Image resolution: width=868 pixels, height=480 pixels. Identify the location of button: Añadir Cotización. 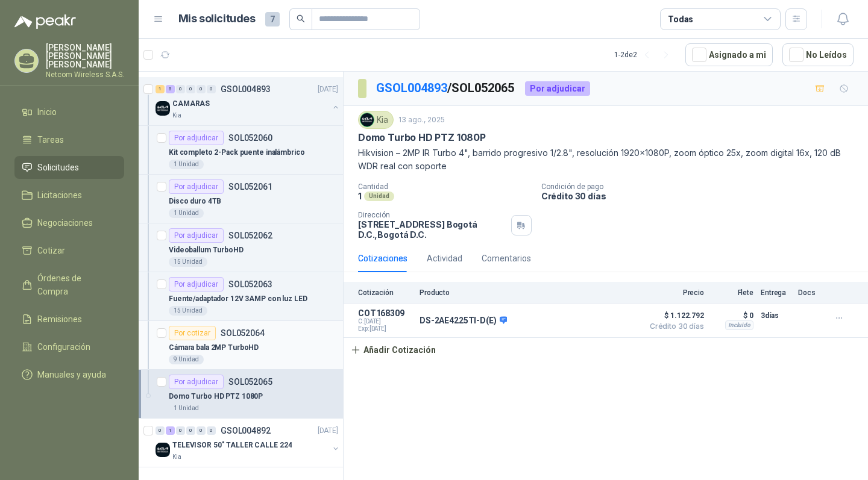
(393, 350).